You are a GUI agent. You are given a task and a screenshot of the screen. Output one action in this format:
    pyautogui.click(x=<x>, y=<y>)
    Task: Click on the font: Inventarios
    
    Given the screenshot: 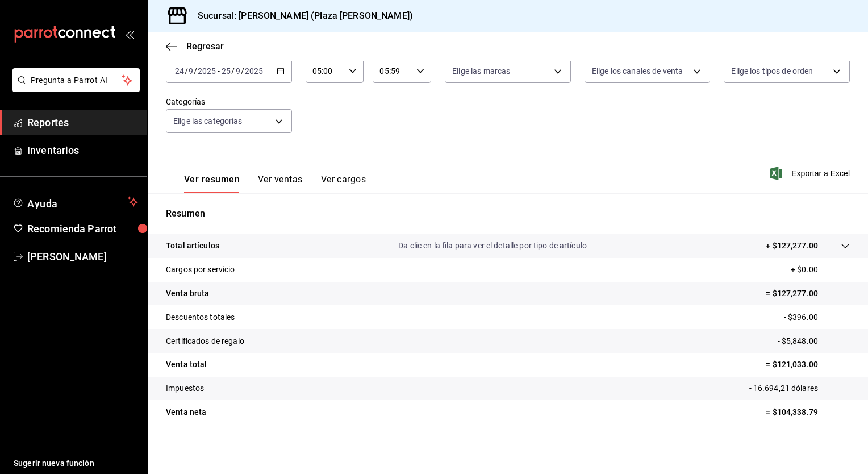 What is the action you would take?
    pyautogui.click(x=53, y=150)
    